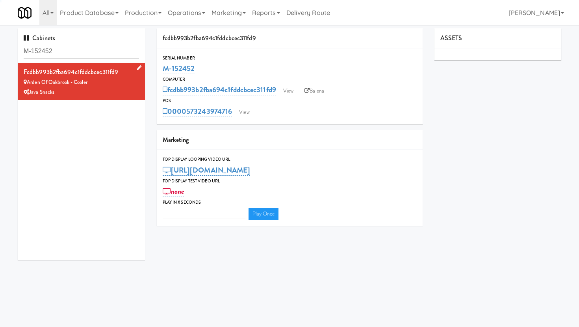  What do you see at coordinates (81, 81) in the screenshot?
I see `li: fcdbb993b2fba694c1fddcbcec311fd9 Arden of Oakbrook - CoolerJava Snacks` at bounding box center [81, 81].